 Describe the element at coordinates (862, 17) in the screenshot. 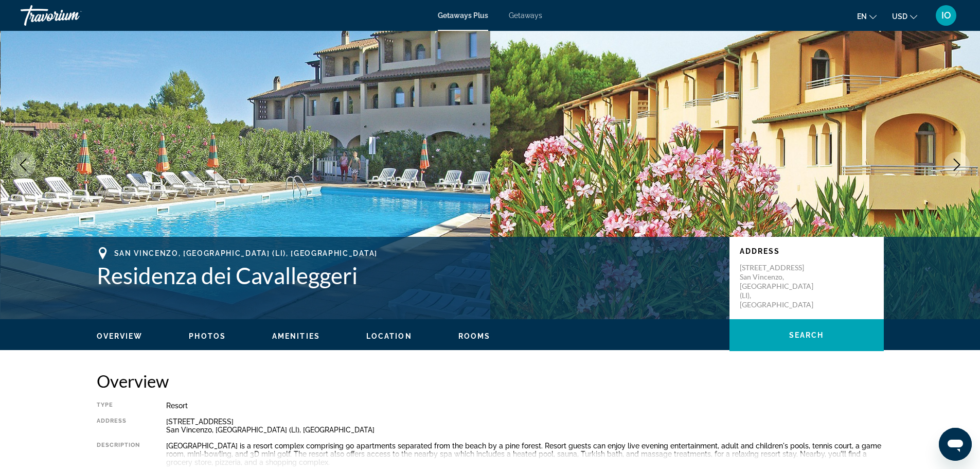

I see `span: en` at that location.